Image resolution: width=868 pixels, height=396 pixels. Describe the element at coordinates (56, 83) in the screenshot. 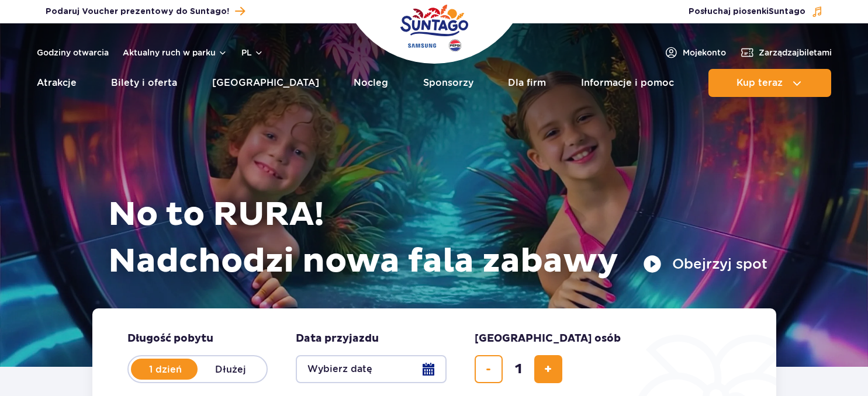

I see `a: Atrakcje` at that location.